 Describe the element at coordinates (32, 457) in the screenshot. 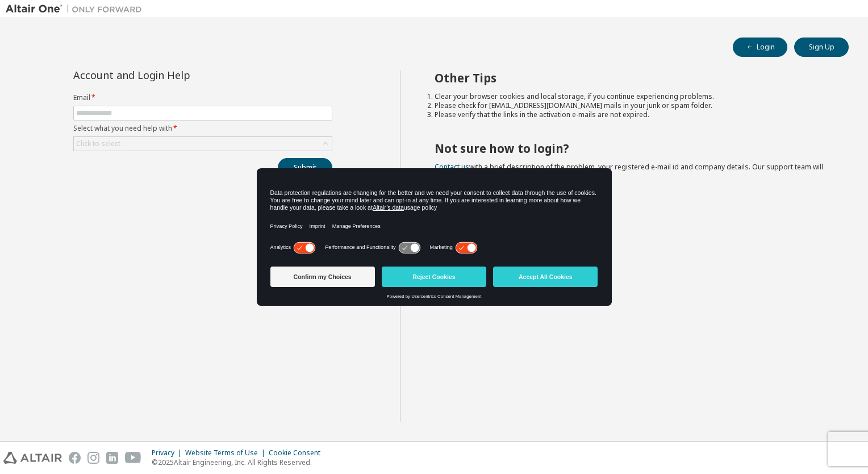

I see `img: altair_logo.svg` at that location.